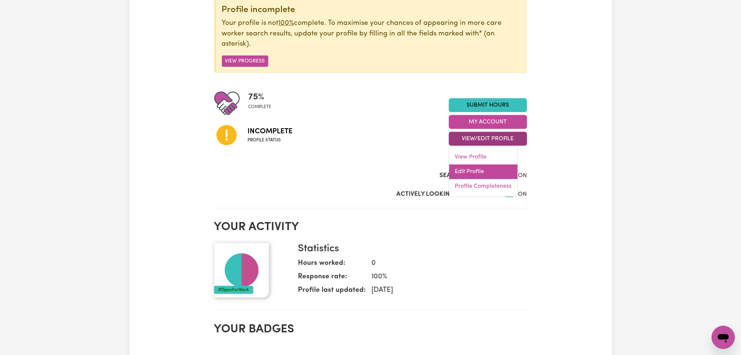  I want to click on a: Submit Hours, so click(488, 105).